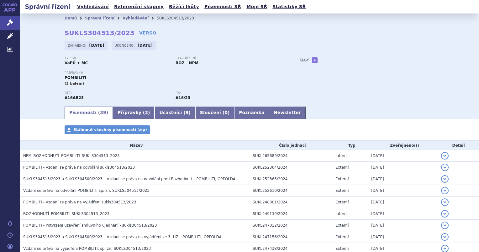 Image resolution: width=479 pixels, height=252 pixels. I want to click on a: Účastníci (9), so click(175, 113).